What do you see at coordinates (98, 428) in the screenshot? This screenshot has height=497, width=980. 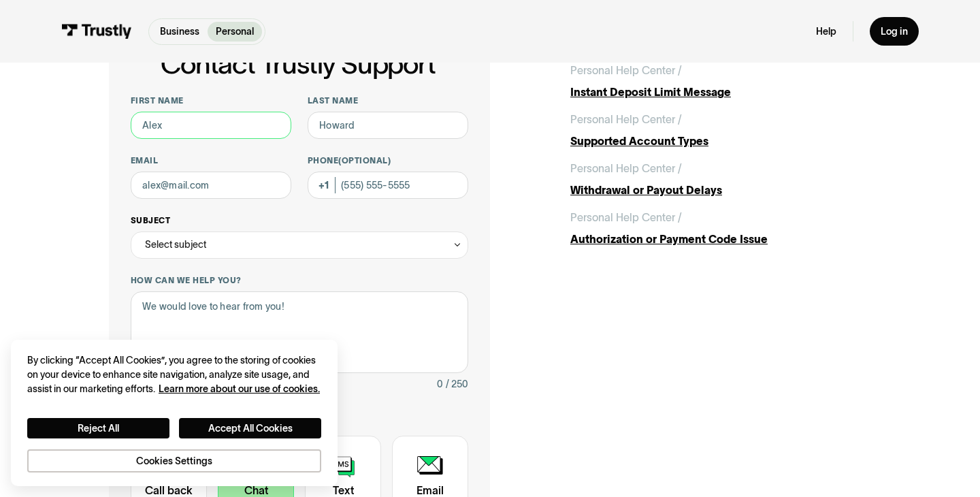 I see `button: Reject All` at bounding box center [98, 428].